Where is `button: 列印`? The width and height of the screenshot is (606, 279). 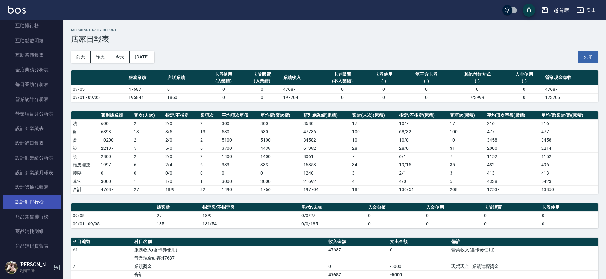
button: 列印 is located at coordinates (589, 57).